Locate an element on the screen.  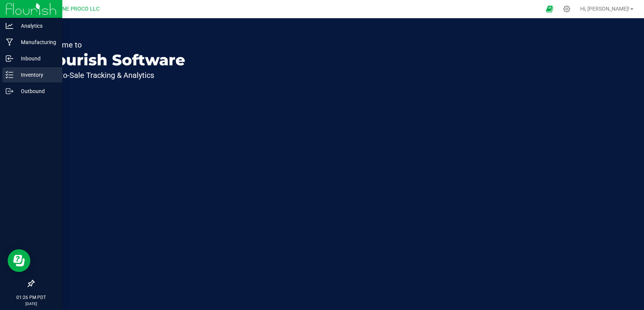
span: Open Ecommerce Menu is located at coordinates (550, 9).